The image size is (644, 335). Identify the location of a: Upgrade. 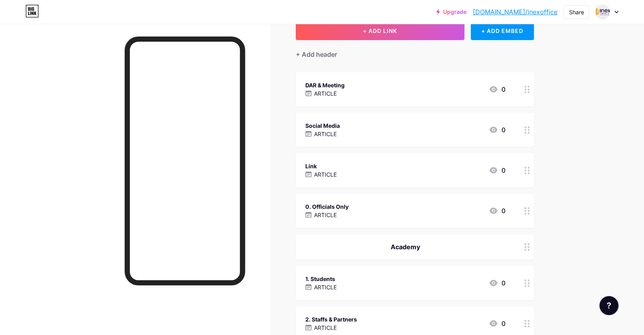
(452, 12).